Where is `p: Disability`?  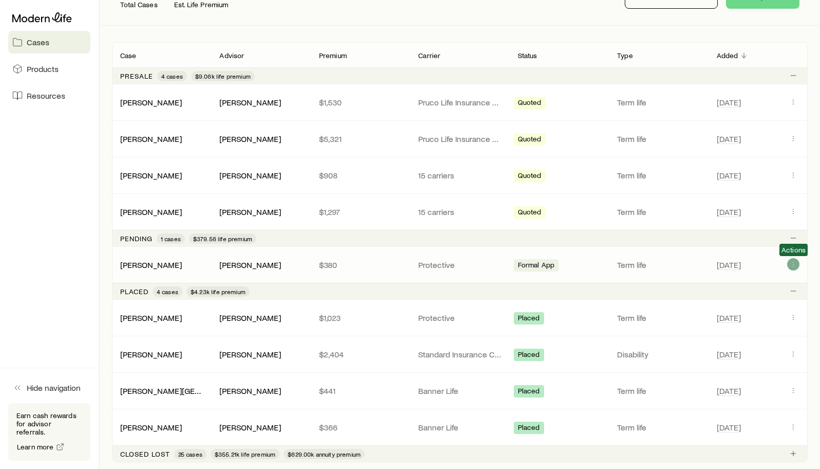
p: Disability is located at coordinates (658, 354).